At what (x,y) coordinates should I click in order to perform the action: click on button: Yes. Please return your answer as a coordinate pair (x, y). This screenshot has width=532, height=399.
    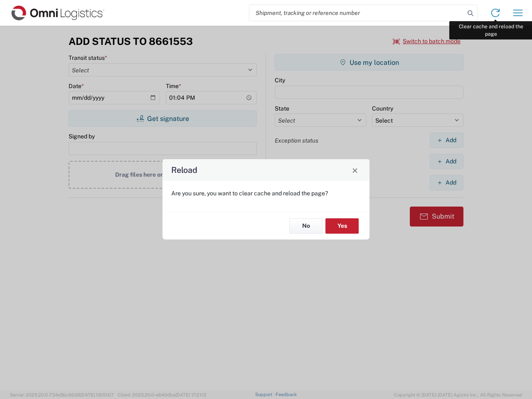
    Looking at the image, I should click on (342, 226).